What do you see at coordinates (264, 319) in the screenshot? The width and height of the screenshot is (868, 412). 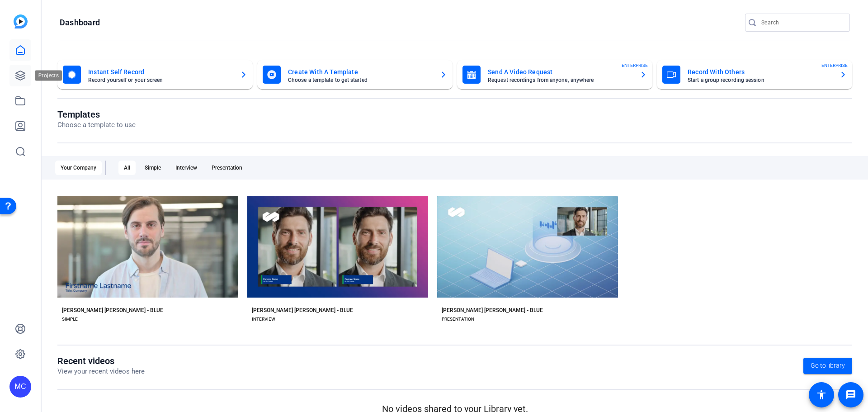 I see `div: INTERVIEW` at bounding box center [264, 319].